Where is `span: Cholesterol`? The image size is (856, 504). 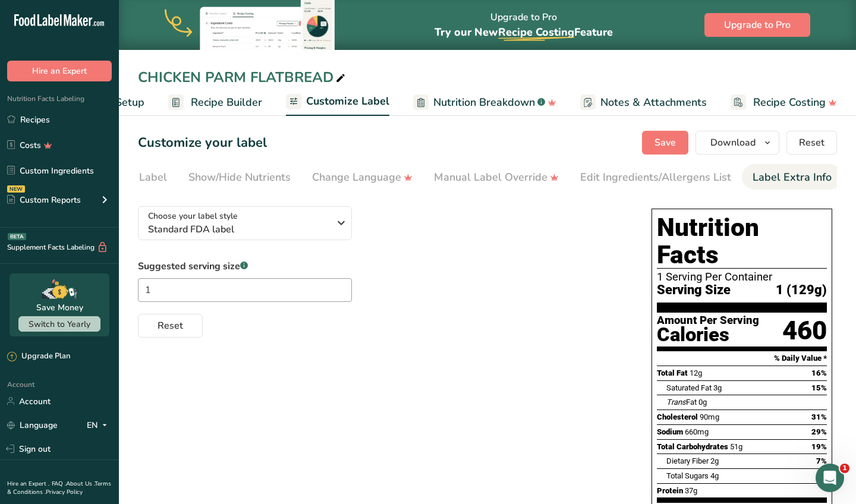 span: Cholesterol is located at coordinates (677, 416).